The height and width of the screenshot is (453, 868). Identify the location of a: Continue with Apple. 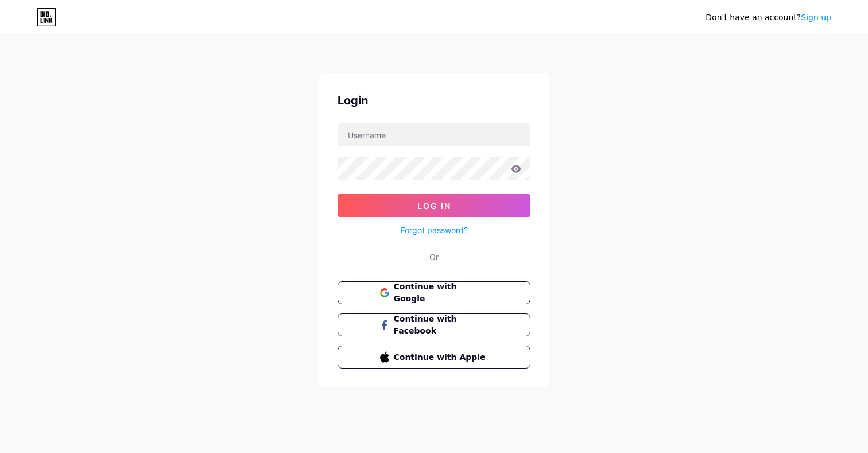
(434, 357).